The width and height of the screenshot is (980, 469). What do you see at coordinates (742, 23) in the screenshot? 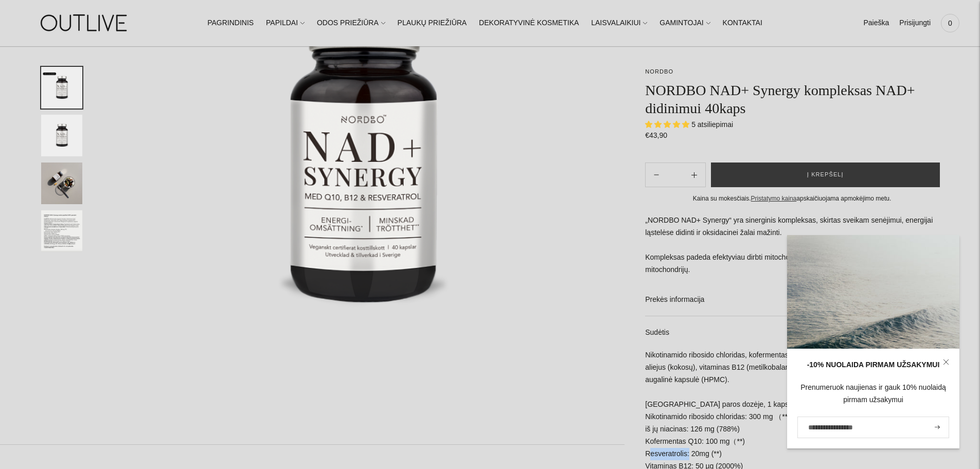
I see `a: KONTAKTAI` at bounding box center [742, 23].